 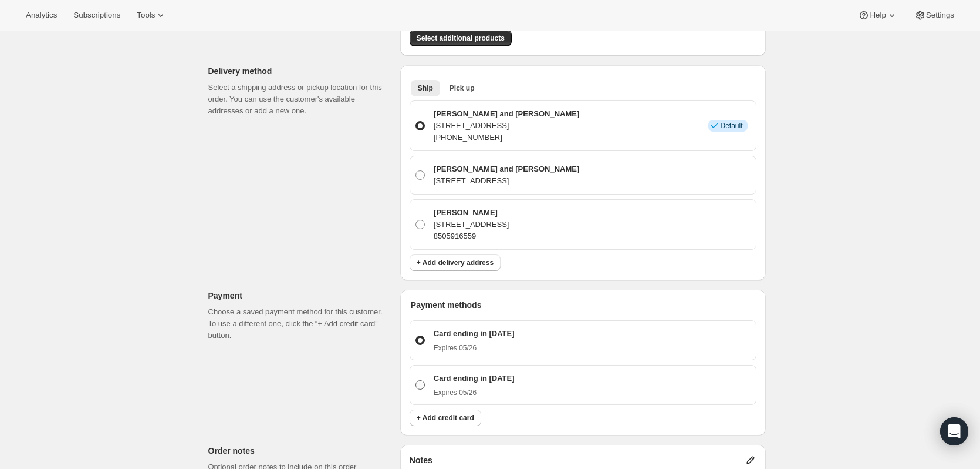 I want to click on span: Analytics, so click(x=41, y=15).